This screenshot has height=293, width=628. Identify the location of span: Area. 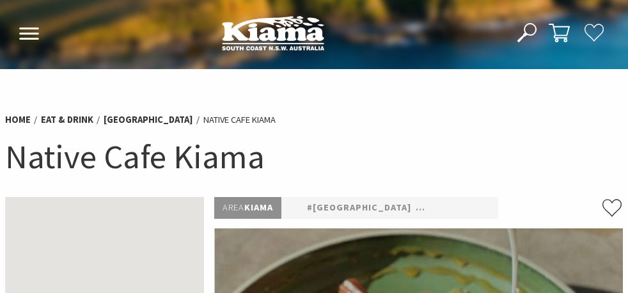
(233, 207).